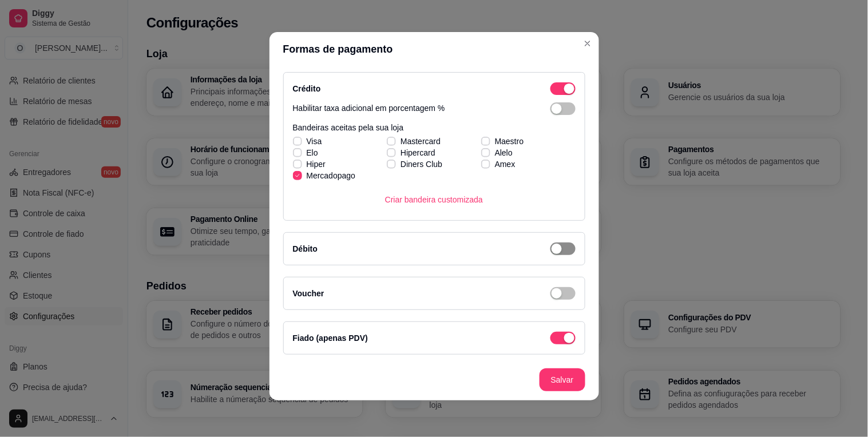 This screenshot has width=868, height=437. What do you see at coordinates (306, 249) in the screenshot?
I see `label: Débito` at bounding box center [306, 249].